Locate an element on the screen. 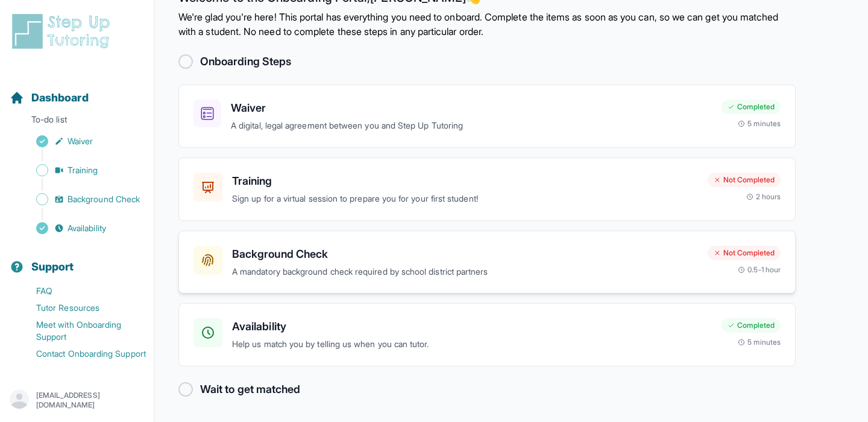 The height and width of the screenshot is (422, 868). p: Sign up for a virtual session to prepare you for your first student! is located at coordinates (465, 199).